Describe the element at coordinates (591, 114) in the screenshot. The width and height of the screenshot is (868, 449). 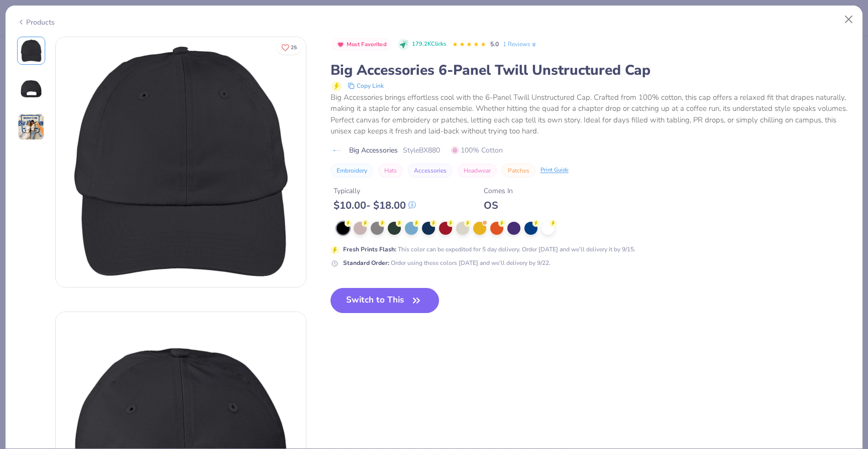
I see `div: Big Accessories brings effortless cool with the 6-Panel Twill Unstructured Cap. Crafted from 100%...` at that location.